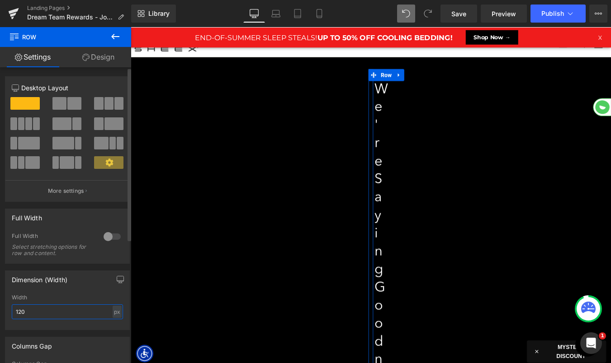  What do you see at coordinates (153, 14) in the screenshot?
I see `a: New Library` at bounding box center [153, 14].